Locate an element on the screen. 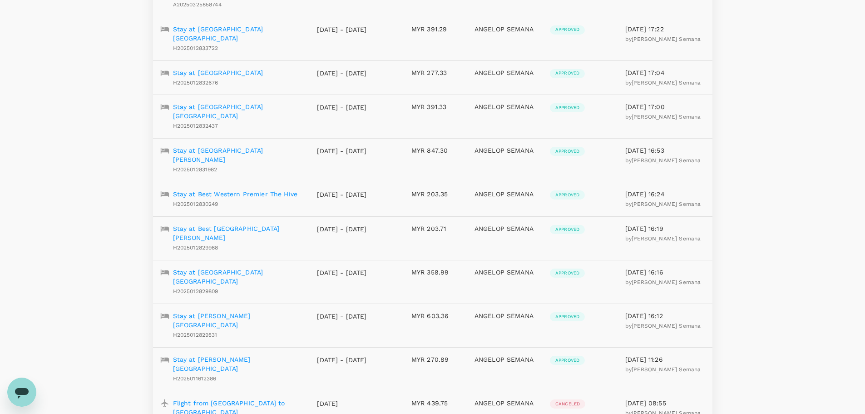  p: MYR 203.35 is located at coordinates (436, 194).